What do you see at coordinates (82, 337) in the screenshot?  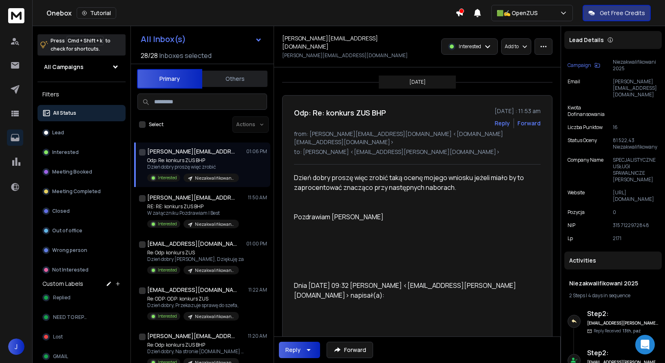 I see `button: Lost` at bounding box center [82, 337].